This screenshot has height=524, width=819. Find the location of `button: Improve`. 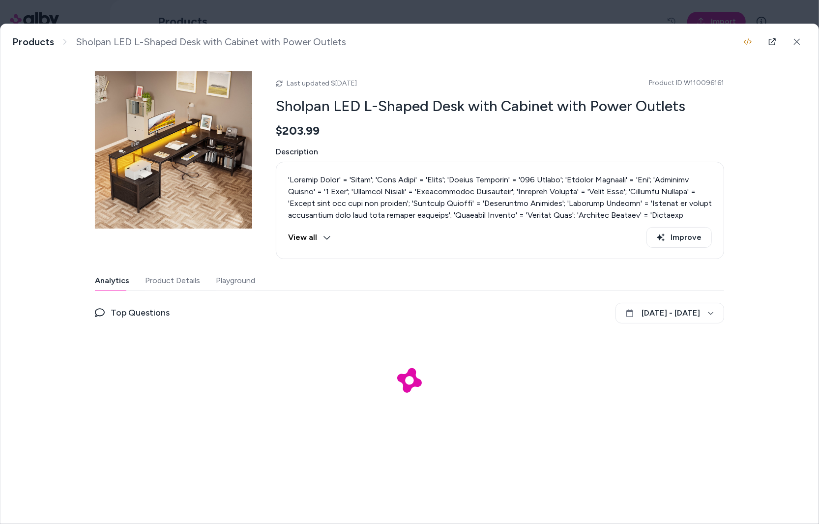

button: Improve is located at coordinates (679, 237).